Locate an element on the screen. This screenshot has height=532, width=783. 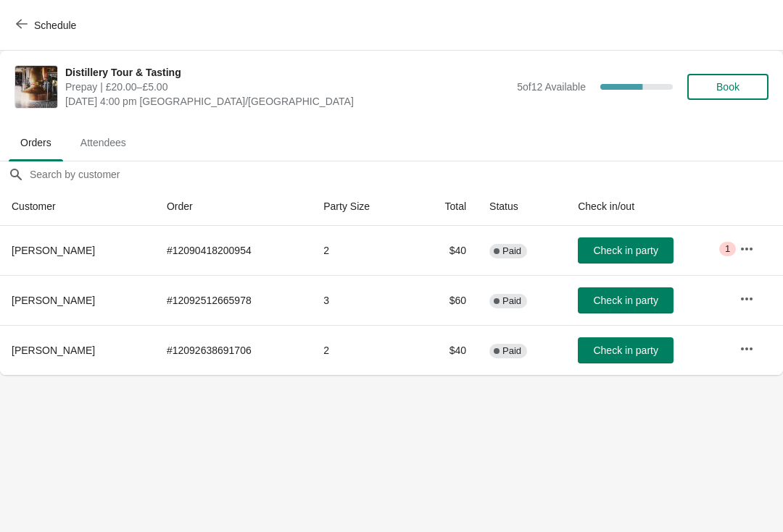
td: $60 is located at coordinates (446, 300).